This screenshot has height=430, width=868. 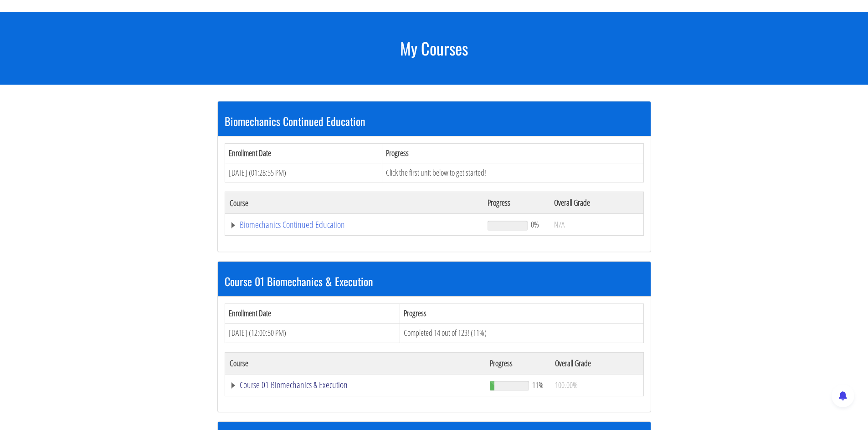 What do you see at coordinates (434, 121) in the screenshot?
I see `h3: Biomechanics Continued Education` at bounding box center [434, 121].